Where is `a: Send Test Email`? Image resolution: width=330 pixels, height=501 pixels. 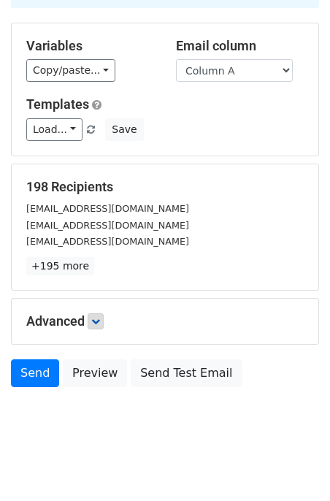 a: Send Test Email is located at coordinates (186, 373).